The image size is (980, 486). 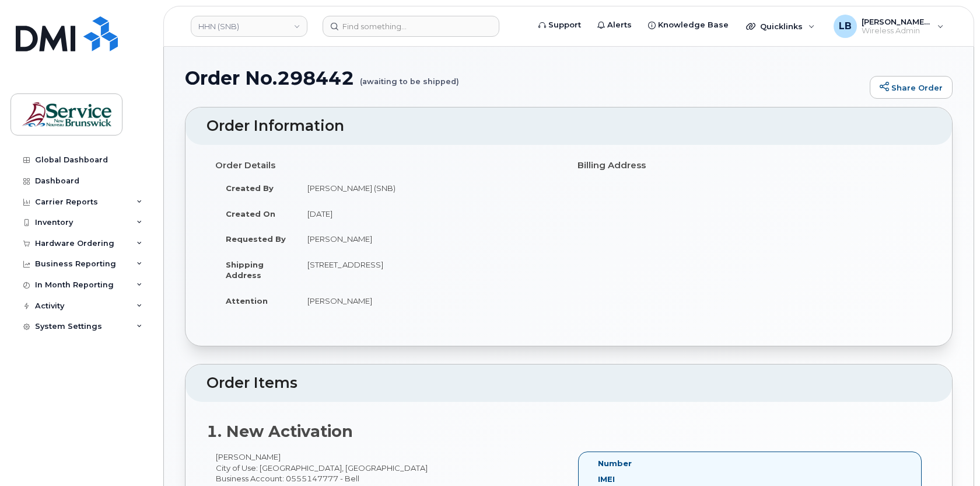 What do you see at coordinates (524, 78) in the screenshot?
I see `h1: Order No.298442` at bounding box center [524, 78].